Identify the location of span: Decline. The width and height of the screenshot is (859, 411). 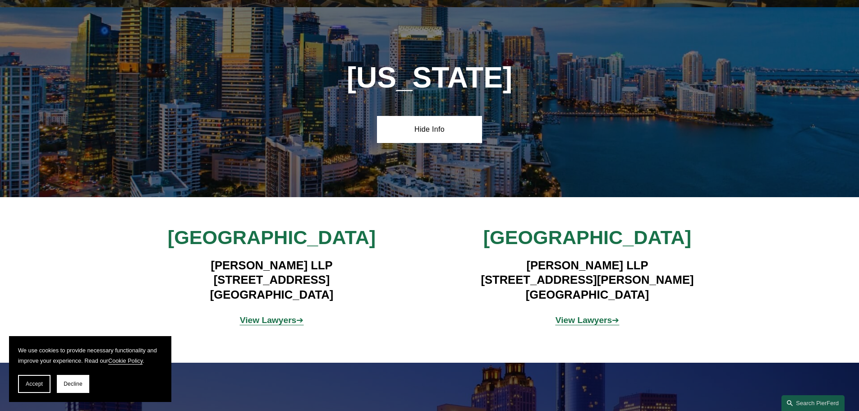
(73, 384).